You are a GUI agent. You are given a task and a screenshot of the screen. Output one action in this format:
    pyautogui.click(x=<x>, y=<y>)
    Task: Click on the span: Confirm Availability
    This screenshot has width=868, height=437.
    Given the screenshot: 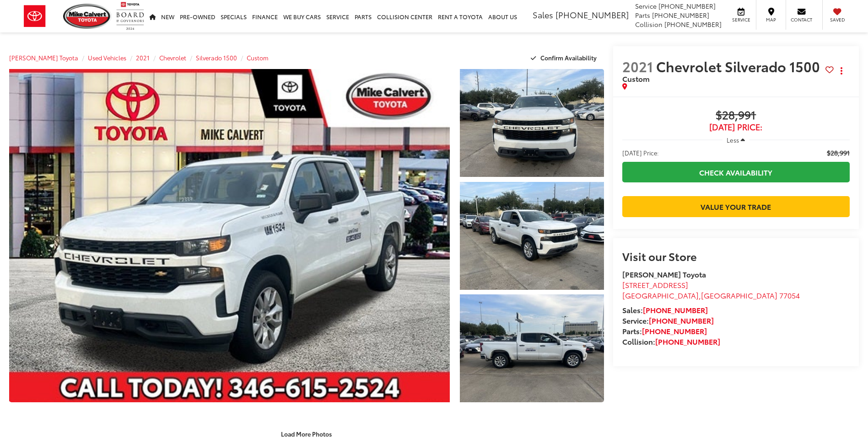 What is the action you would take?
    pyautogui.click(x=569, y=57)
    